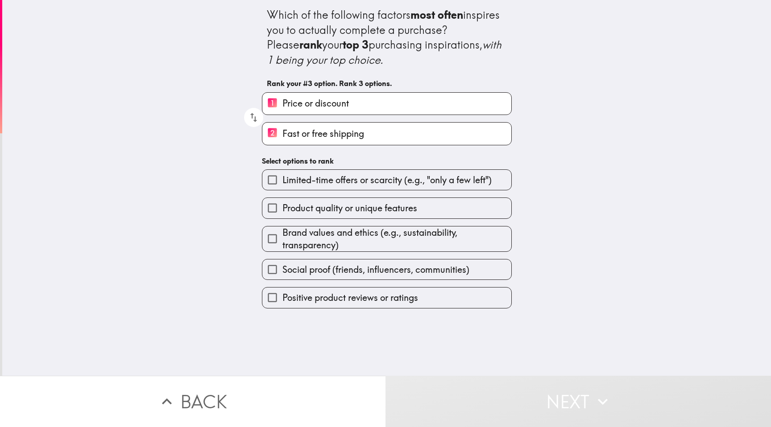 The image size is (771, 427). What do you see at coordinates (396, 239) in the screenshot?
I see `span: Brand values and ethics (e.g., sustainability, transparency)` at bounding box center [396, 239].